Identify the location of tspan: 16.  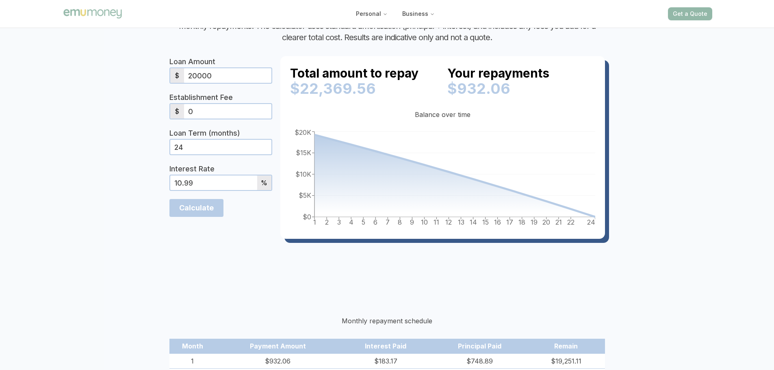
(497, 222).